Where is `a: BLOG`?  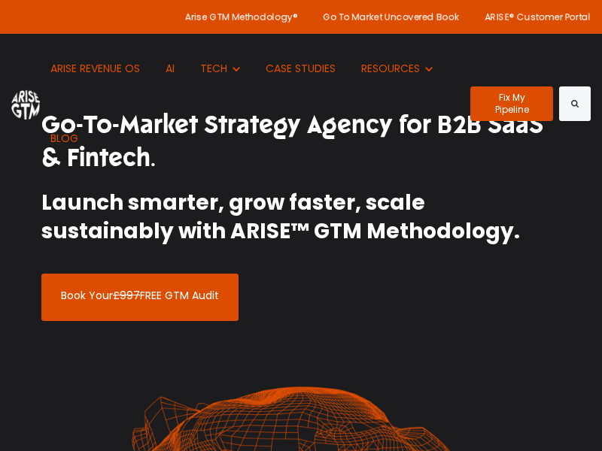
a: BLOG is located at coordinates (65, 138).